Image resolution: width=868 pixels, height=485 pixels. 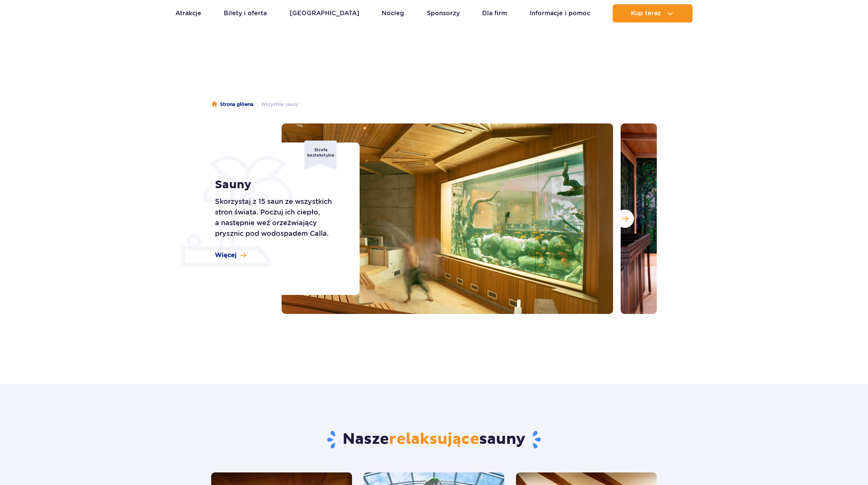 What do you see at coordinates (443, 13) in the screenshot?
I see `a: Sponsorzy` at bounding box center [443, 13].